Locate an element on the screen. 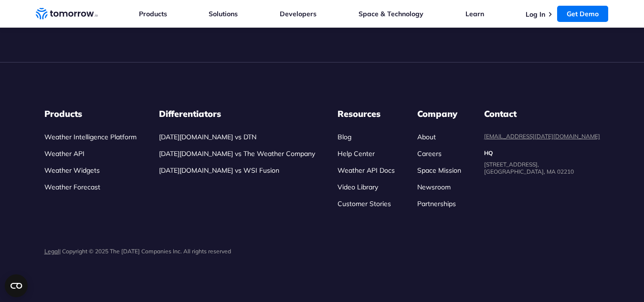 The height and width of the screenshot is (302, 644). a: Weather Intelligence Platform is located at coordinates (90, 137).